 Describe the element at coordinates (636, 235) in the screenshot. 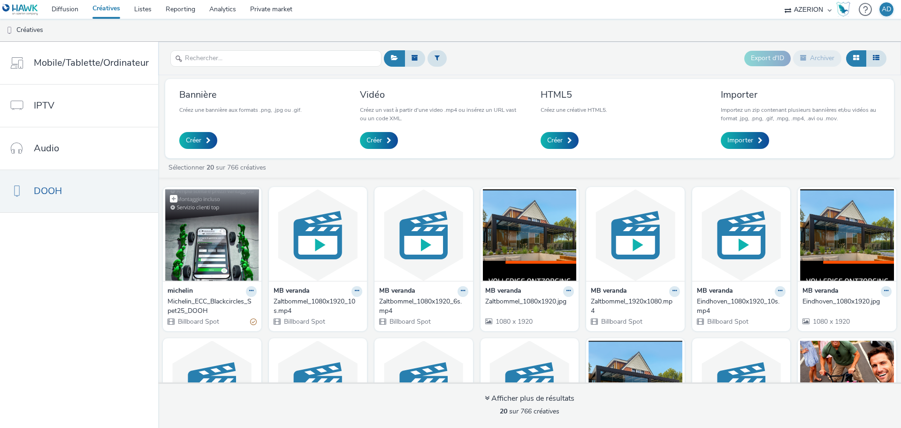

I see `img: Zaltbommel_1920x1080.mp4 visual` at that location.